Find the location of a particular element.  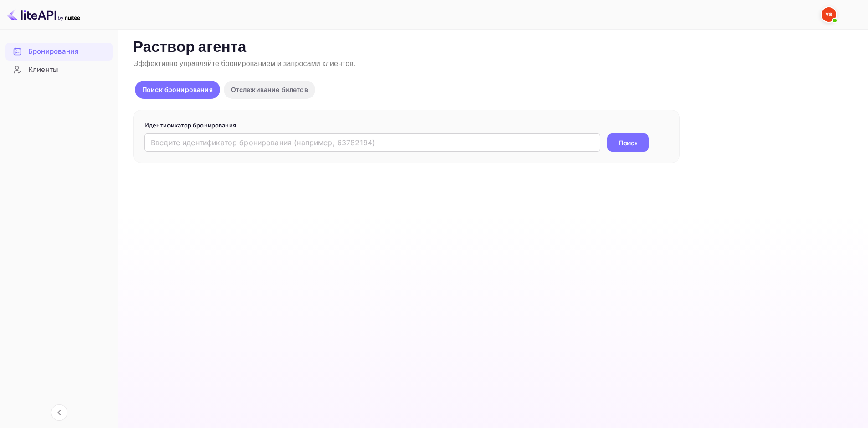

ya-tr-span: Поиск is located at coordinates (628, 143).